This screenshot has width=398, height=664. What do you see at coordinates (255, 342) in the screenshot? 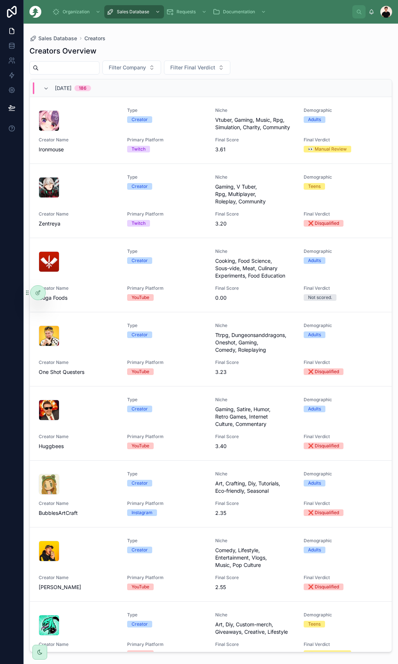
I see `span: Ttrpg, Dungeonsanddragons, Oneshot, Gaming, Comedy, Roleplaying` at bounding box center [255, 342].